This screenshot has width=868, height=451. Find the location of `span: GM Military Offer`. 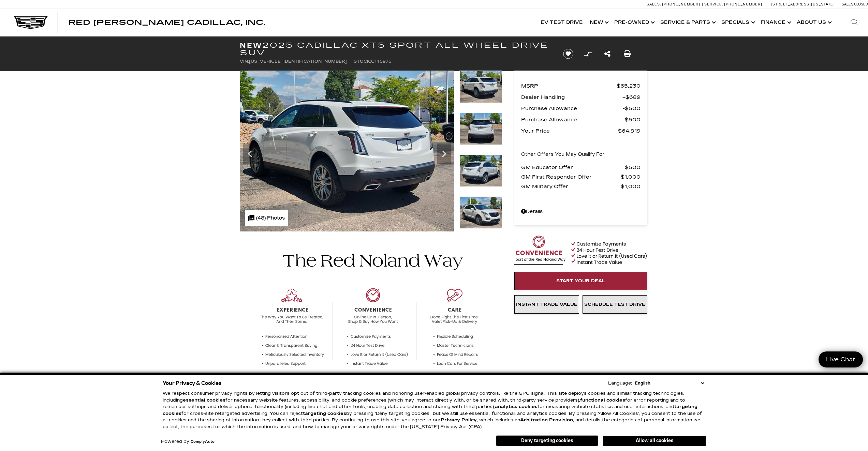

span: GM Military Offer is located at coordinates (571, 186).